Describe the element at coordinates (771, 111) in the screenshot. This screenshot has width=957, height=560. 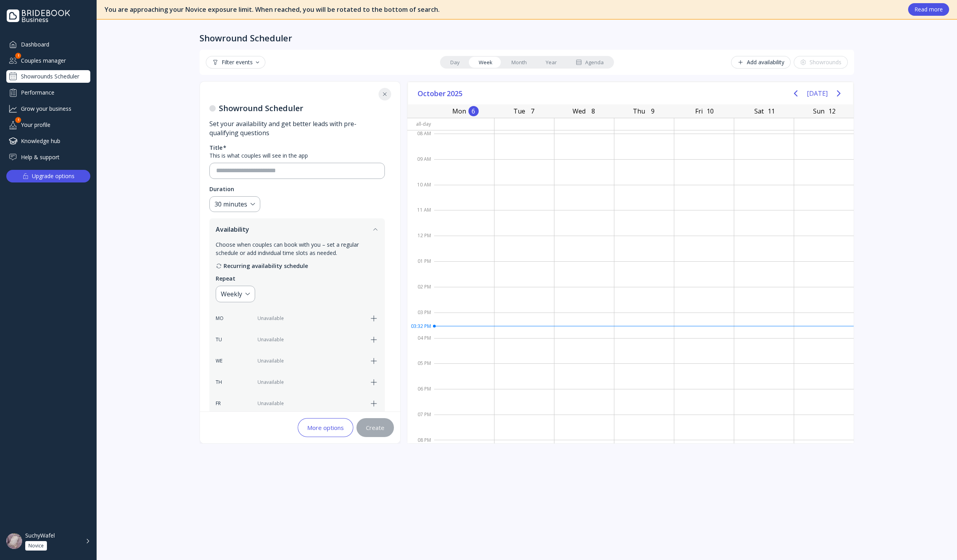
I see `div: 11` at that location.